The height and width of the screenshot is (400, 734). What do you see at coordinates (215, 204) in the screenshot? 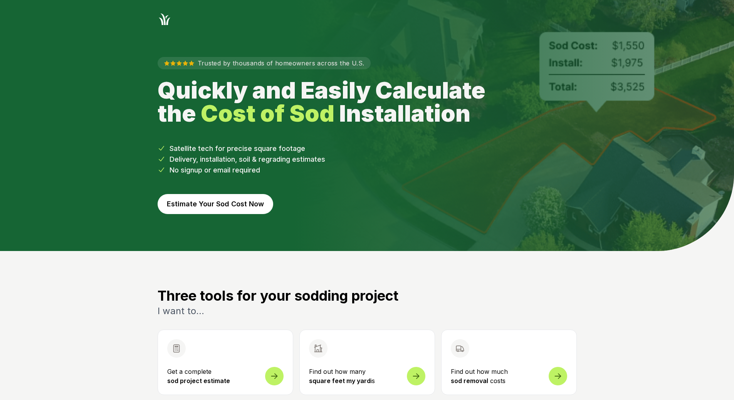
I see `button: Estimate Your Sod Cost Now` at bounding box center [215, 204].